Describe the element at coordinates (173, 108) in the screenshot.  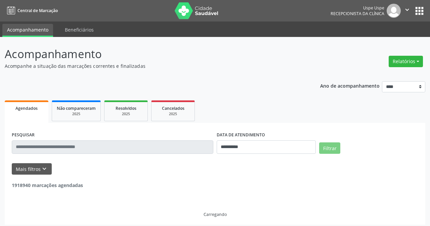
I see `span: Cancelados` at that location.